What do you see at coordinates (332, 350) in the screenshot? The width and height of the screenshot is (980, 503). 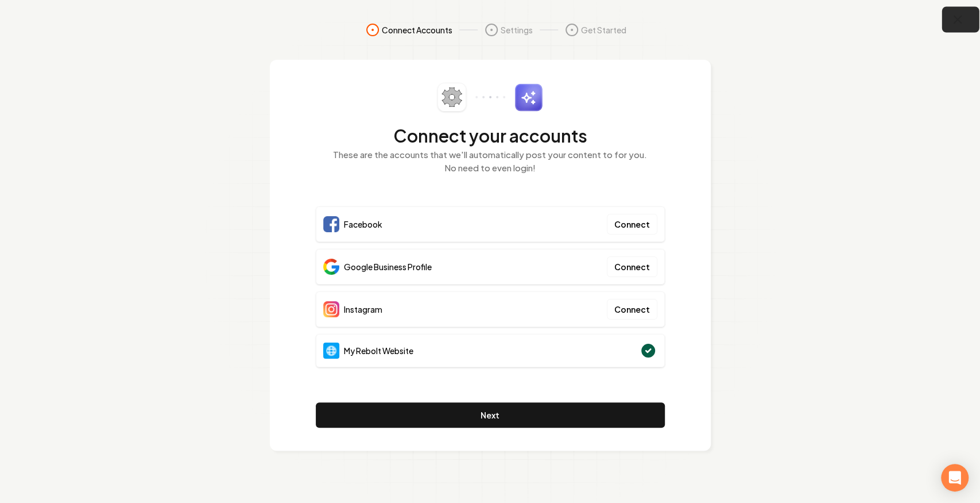 I see `img: Website` at bounding box center [332, 350].